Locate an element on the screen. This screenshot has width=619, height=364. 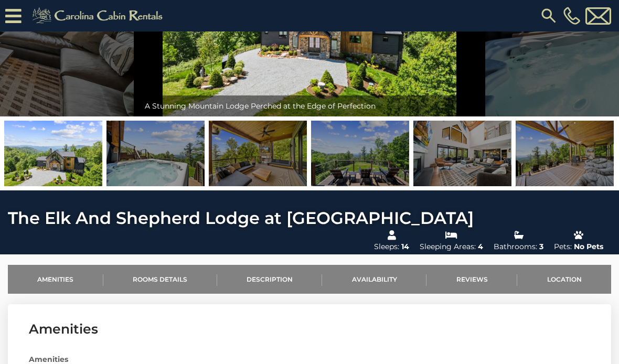
a: Rooms Details is located at coordinates (160, 279).